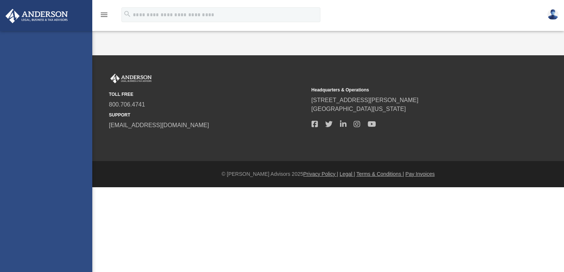 The height and width of the screenshot is (272, 564). Describe the element at coordinates (420, 174) in the screenshot. I see `a: Pay Invoices` at that location.